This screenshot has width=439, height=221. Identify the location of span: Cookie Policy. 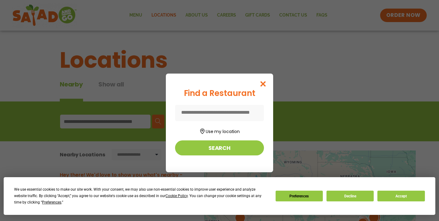
(177, 196).